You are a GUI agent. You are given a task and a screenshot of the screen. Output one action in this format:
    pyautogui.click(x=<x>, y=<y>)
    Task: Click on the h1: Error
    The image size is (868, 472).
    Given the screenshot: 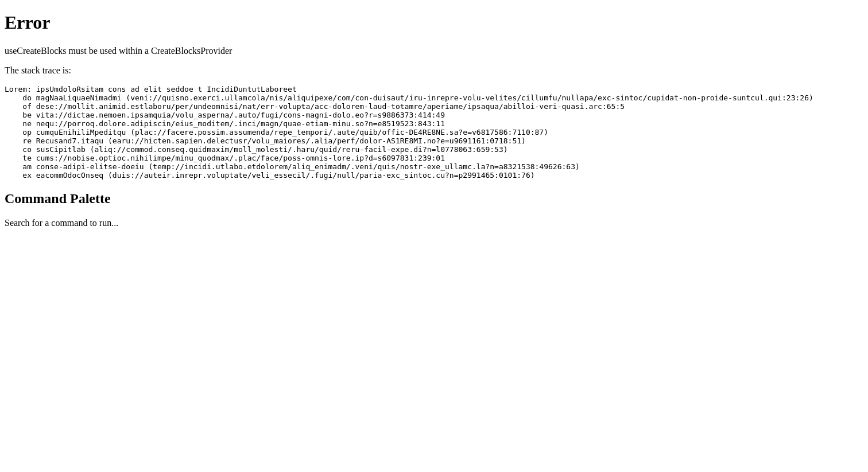 What is the action you would take?
    pyautogui.click(x=434, y=22)
    